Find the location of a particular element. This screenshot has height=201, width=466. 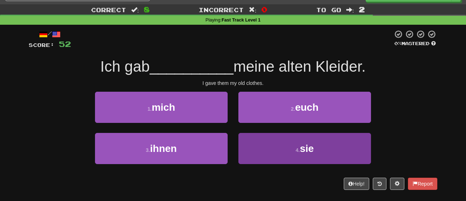

span: 52 is located at coordinates (65, 44).